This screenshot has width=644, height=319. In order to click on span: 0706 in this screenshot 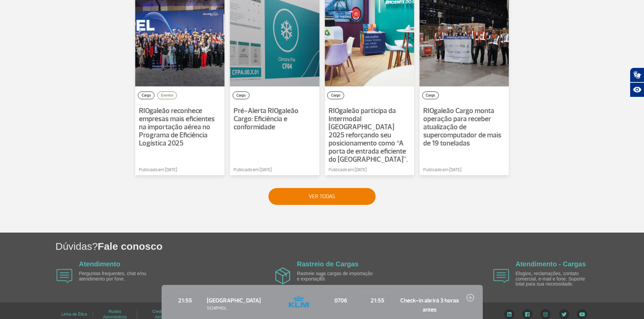, I will do `click(341, 300)`.